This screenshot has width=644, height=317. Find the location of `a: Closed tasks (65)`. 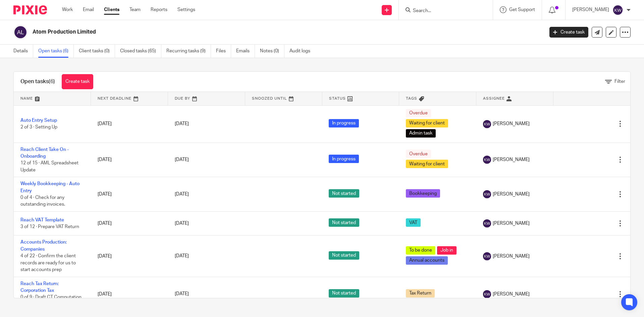

a: Closed tasks (65) is located at coordinates (140, 51).